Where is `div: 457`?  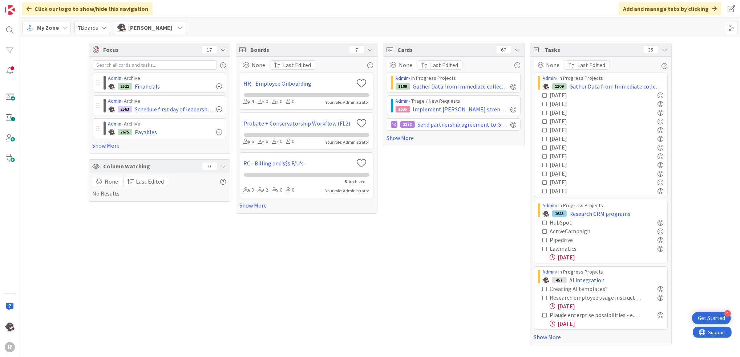 div: 457 is located at coordinates (559, 280).